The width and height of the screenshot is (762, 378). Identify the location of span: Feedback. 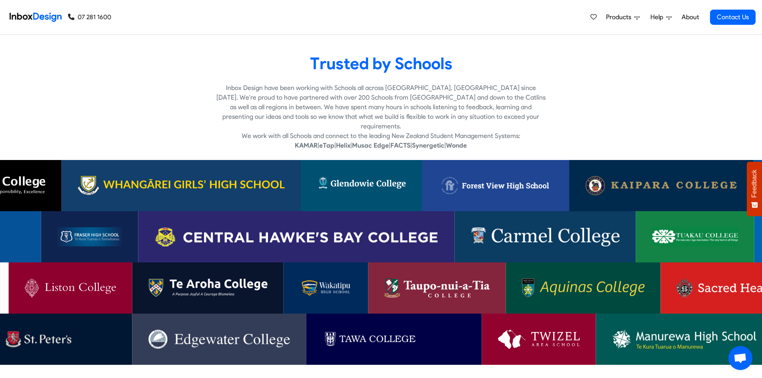
(755, 184).